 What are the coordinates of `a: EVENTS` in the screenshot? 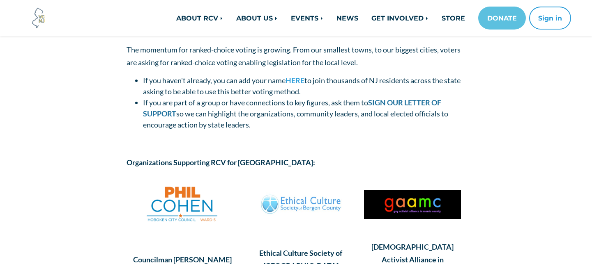 It's located at (307, 18).